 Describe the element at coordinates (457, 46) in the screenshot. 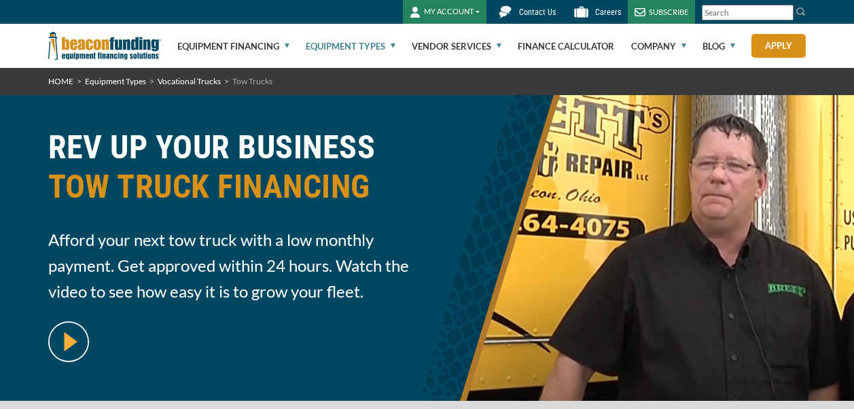

I see `a: Vendor Services` at that location.